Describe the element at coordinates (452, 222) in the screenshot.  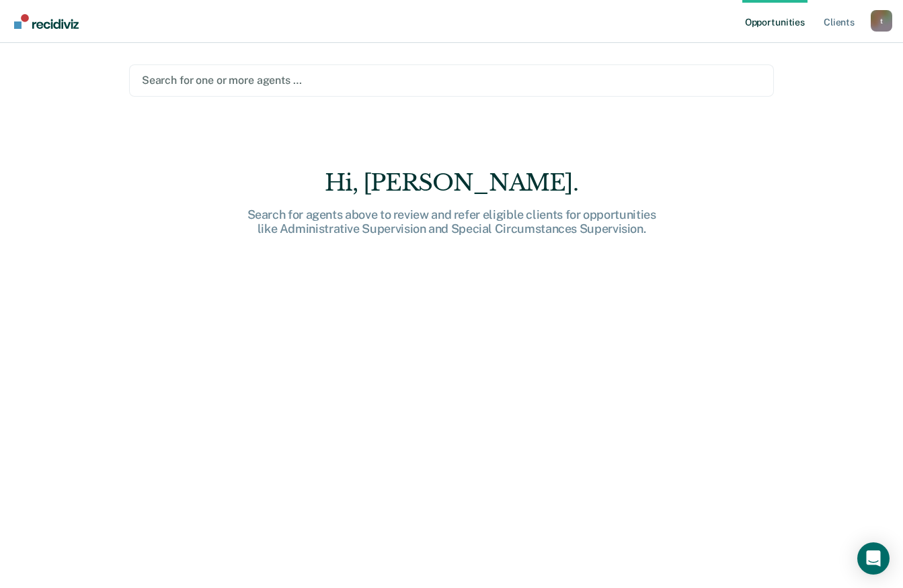
I see `div: Search for agents above to review and refer eligible clients for opportunities like Administrativ...` at that location.